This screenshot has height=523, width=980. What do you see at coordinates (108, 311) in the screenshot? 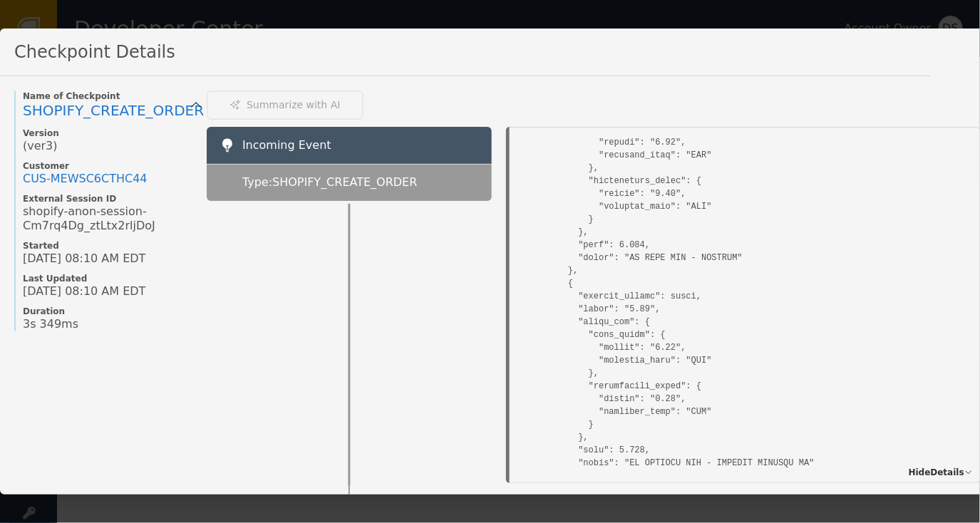
I see `span: Duration` at bounding box center [108, 311].